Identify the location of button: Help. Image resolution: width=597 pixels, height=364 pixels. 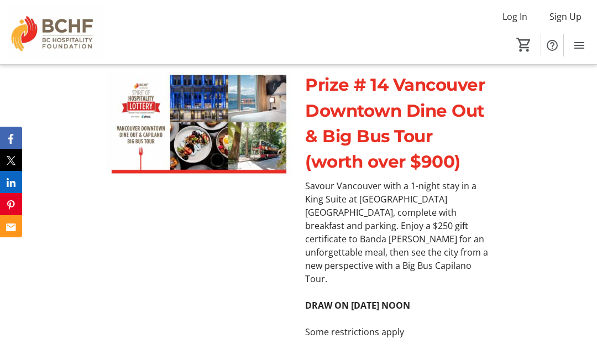
(552, 45).